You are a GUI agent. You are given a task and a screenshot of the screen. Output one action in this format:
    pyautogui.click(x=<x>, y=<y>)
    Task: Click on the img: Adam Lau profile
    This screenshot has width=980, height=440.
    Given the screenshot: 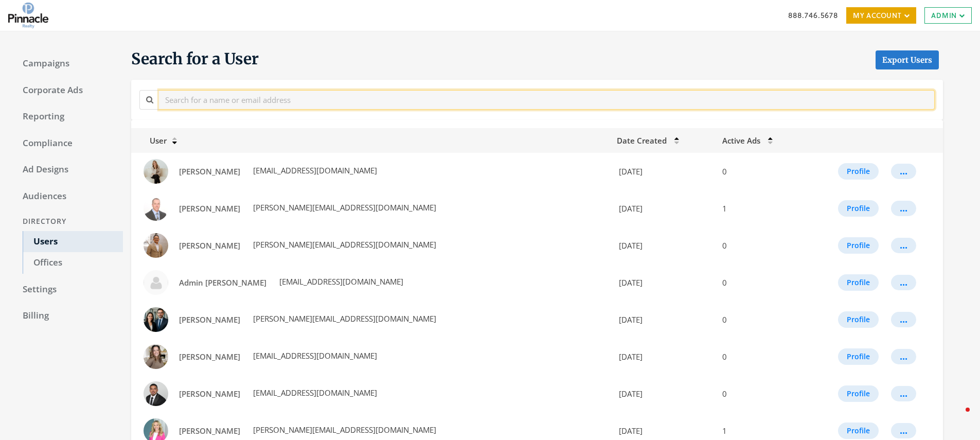 What is the action you would take?
    pyautogui.click(x=156, y=245)
    